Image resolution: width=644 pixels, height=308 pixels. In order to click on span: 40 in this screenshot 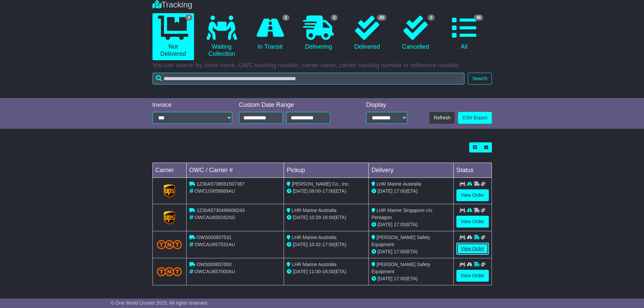, I will do `click(381, 18)`.